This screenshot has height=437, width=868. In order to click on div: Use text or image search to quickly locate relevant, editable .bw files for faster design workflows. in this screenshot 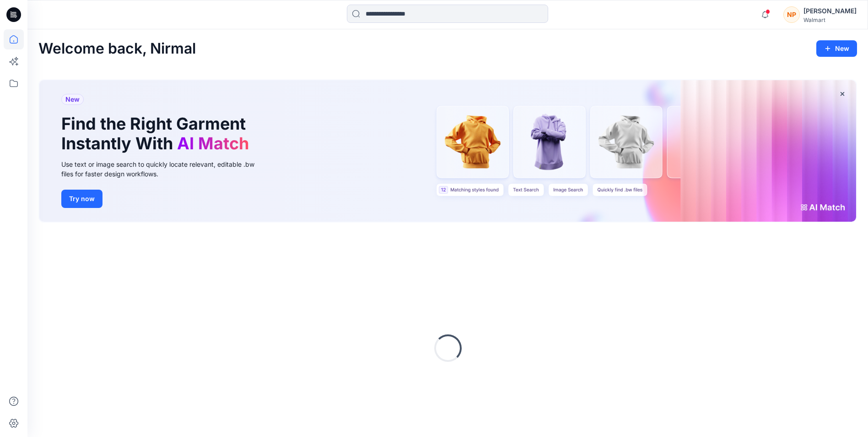, I will do `click(164, 169)`.